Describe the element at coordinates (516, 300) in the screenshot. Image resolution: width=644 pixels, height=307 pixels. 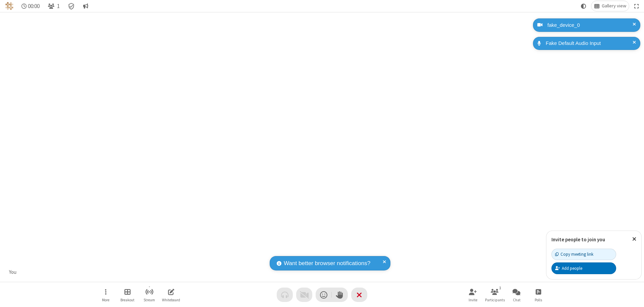
I see `span: Chat` at that location.